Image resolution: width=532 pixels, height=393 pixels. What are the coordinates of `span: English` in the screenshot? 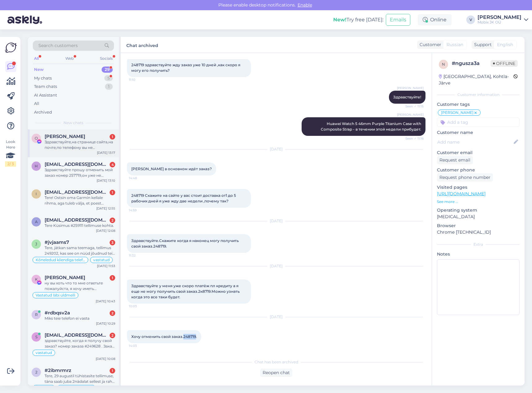 It's located at (505, 45).